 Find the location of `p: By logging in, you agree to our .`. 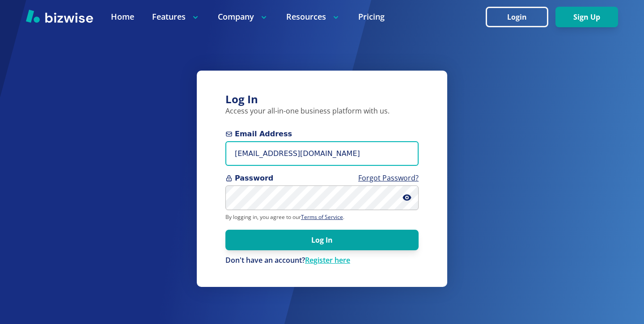

p: By logging in, you agree to our . is located at coordinates (322, 217).